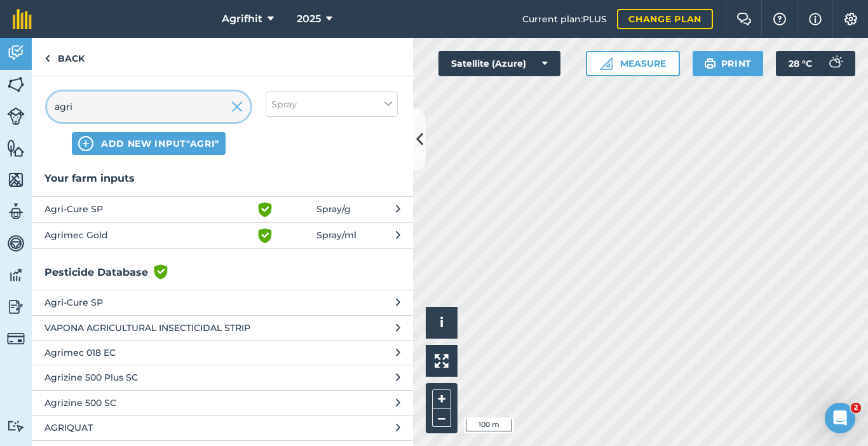 The image size is (868, 446). I want to click on button: 28 °C, so click(815, 64).